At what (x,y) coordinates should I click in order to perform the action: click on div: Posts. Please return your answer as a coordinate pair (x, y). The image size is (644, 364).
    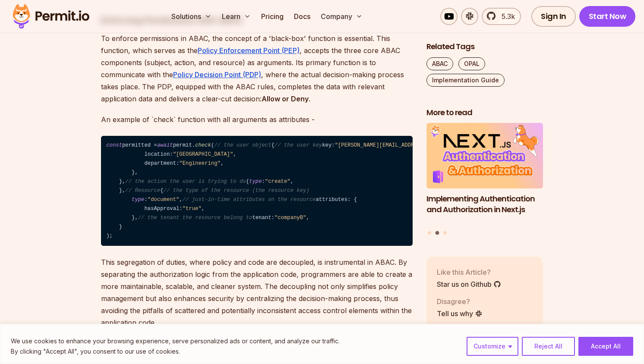
    Looking at the image, I should click on (485, 180).